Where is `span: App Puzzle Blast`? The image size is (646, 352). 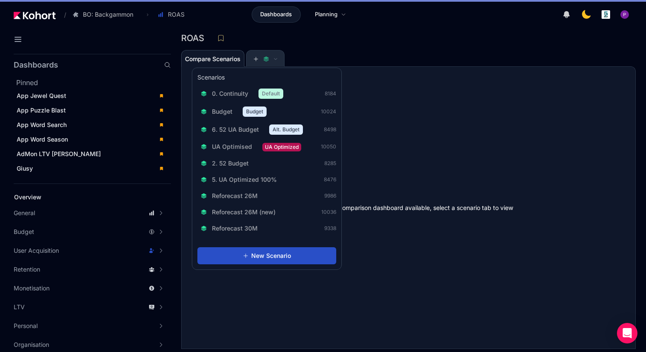
span: App Puzzle Blast is located at coordinates (41, 110).